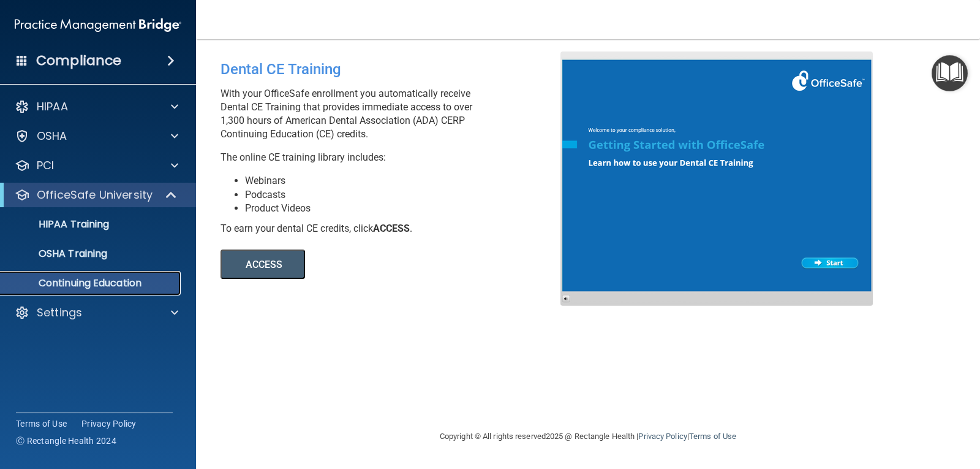  I want to click on a: OfficeSafe University, so click(96, 195).